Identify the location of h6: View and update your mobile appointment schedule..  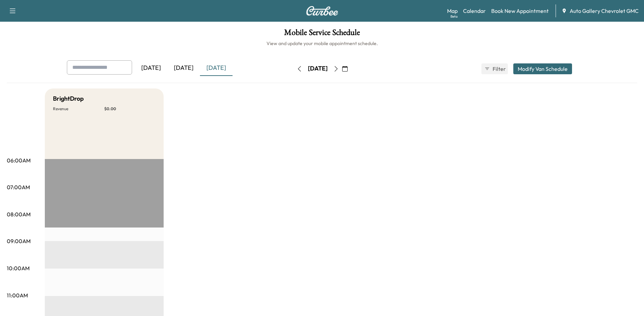
(322, 43).